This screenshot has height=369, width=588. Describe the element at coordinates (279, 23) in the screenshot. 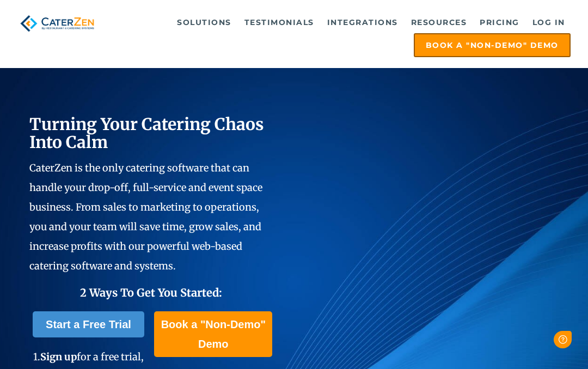

I see `a: Testimonials` at that location.